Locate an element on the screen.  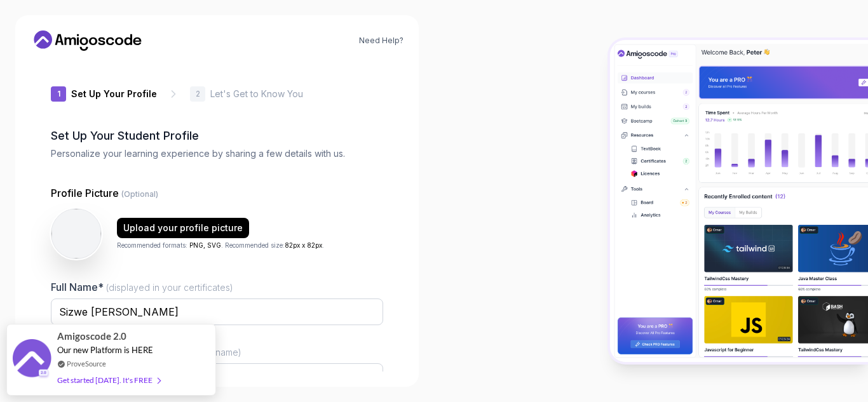
img: provesource social proof notification image is located at coordinates (32, 359).